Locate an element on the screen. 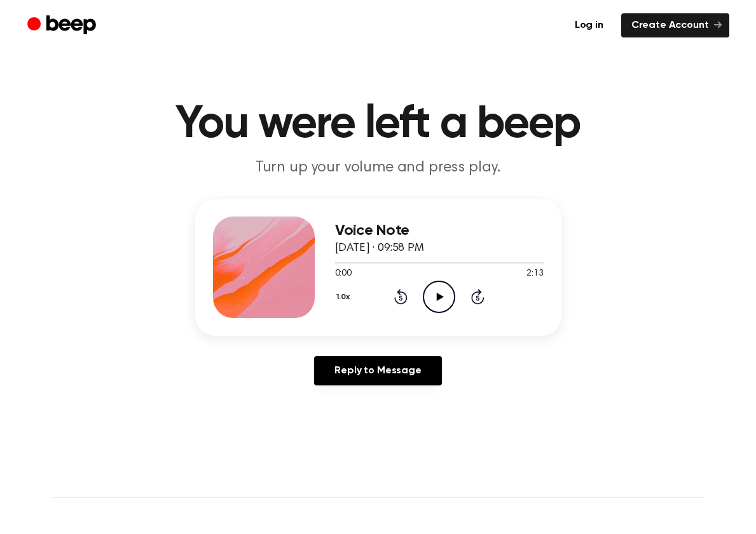 This screenshot has width=756, height=534. a: Beep is located at coordinates (63, 26).